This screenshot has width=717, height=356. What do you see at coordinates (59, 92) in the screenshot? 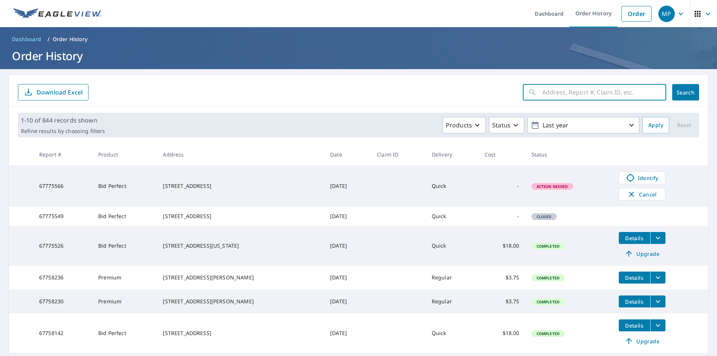
I see `p: Download Excel` at bounding box center [59, 92].